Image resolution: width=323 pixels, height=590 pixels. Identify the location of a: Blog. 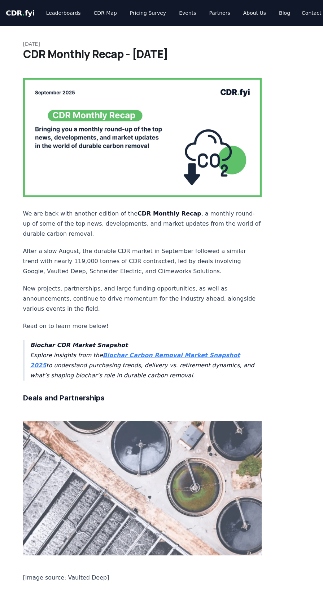
(284, 13).